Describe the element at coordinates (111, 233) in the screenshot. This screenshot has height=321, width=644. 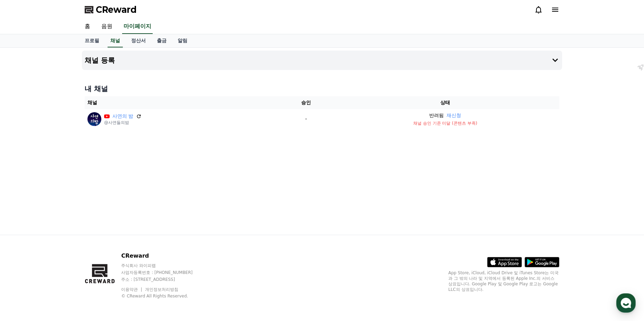
I see `span: 설정` at that location.